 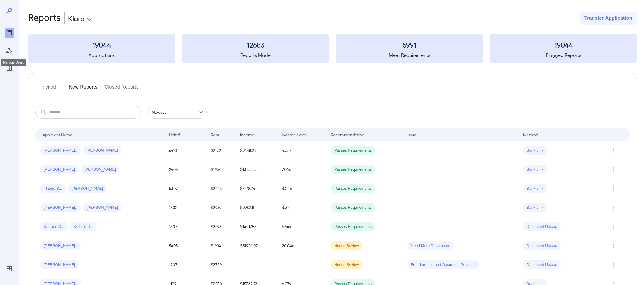 I want to click on div: Reports, so click(x=10, y=33).